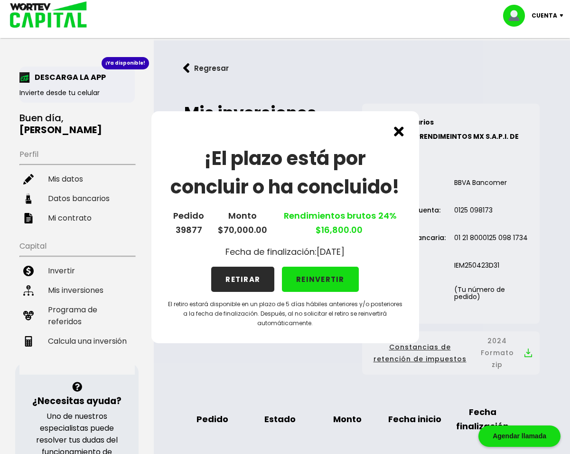  I want to click on p: El retiro estará disponible en un plazo de 5 días hábiles anteriores y/o posteriores a la fecha d..., so click(285, 313).